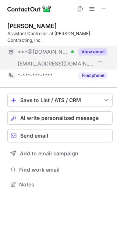  I want to click on button: save-profile-one-click, so click(60, 100).